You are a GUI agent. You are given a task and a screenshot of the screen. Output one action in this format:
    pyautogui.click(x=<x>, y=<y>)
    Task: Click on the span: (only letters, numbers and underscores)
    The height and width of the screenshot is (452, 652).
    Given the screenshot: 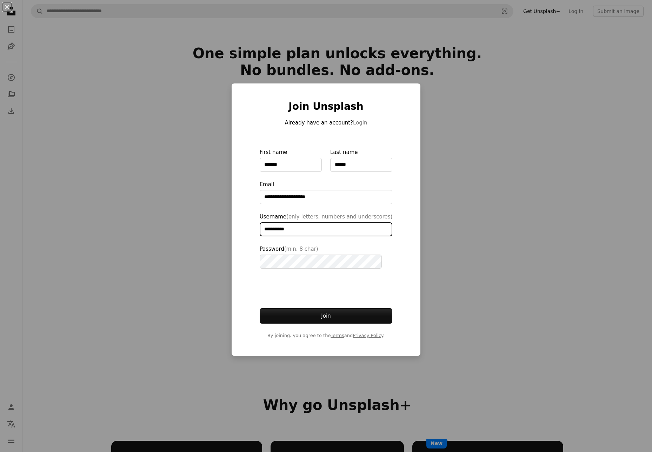 What is the action you would take?
    pyautogui.click(x=339, y=217)
    